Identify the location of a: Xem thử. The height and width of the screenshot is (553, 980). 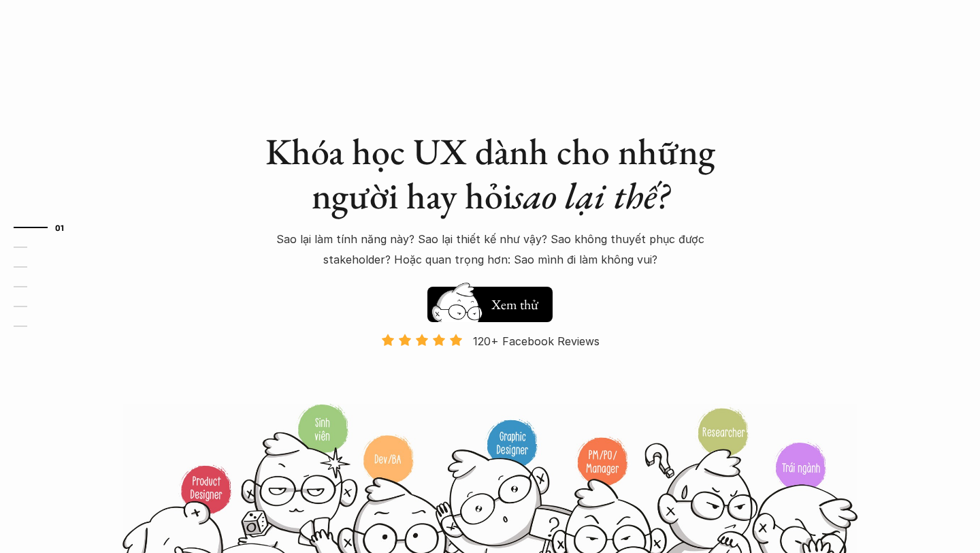
(490, 301).